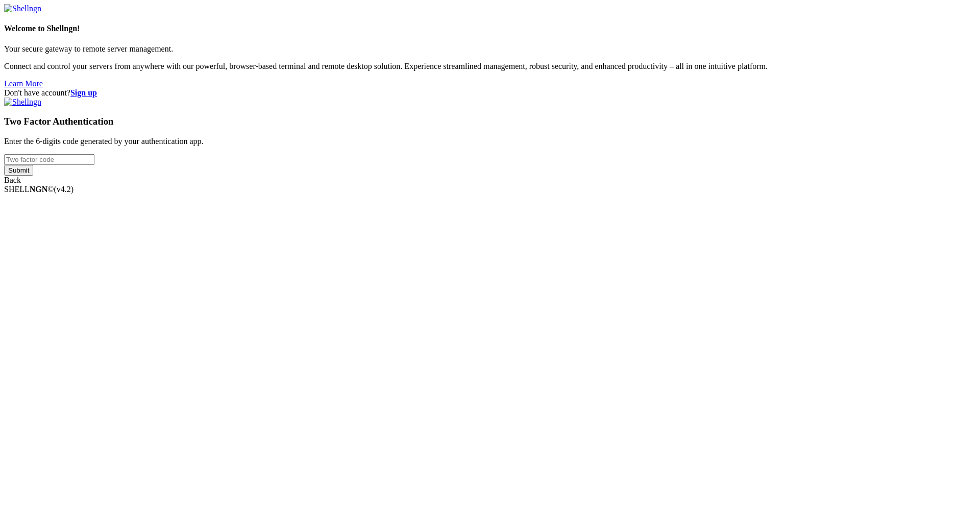 This screenshot has width=980, height=528. I want to click on a: Sign up, so click(84, 93).